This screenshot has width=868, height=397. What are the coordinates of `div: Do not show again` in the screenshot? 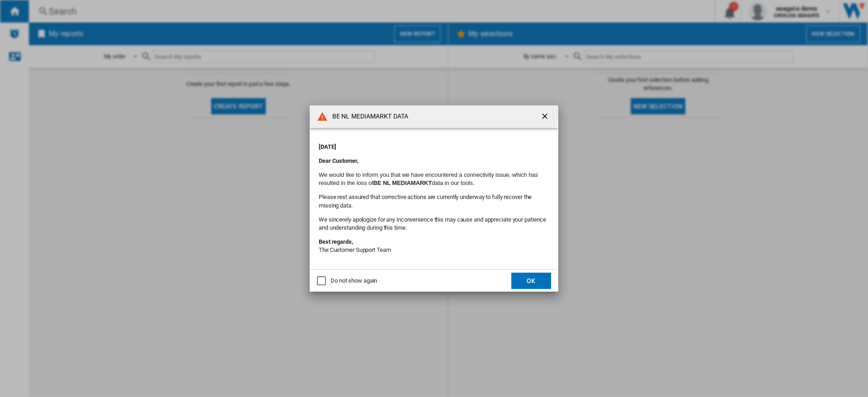 It's located at (353, 280).